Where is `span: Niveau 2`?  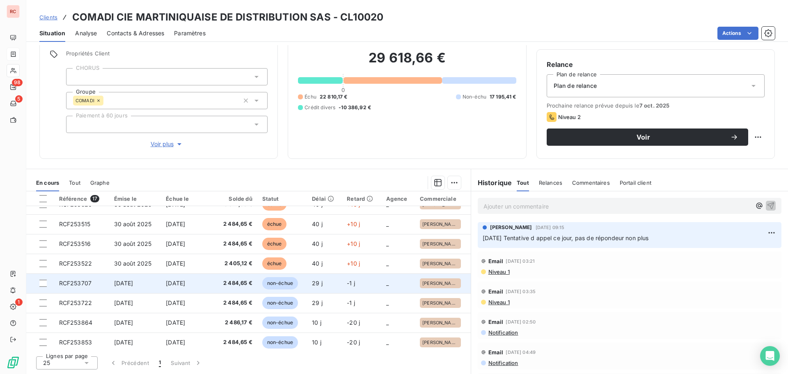
span: Niveau 2 is located at coordinates (569, 117).